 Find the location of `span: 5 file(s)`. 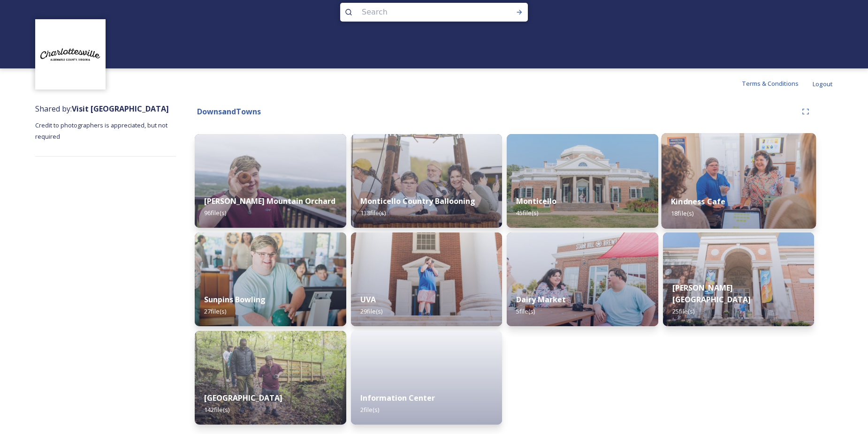

span: 5 file(s) is located at coordinates (525, 311).